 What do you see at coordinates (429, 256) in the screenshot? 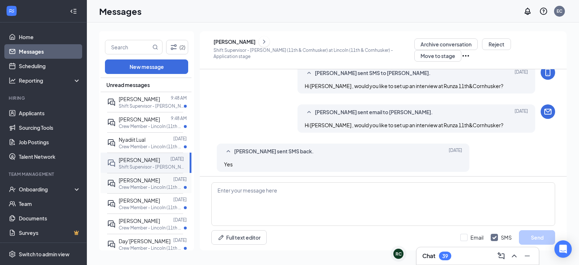
I see `h3: Chat` at bounding box center [429, 256].